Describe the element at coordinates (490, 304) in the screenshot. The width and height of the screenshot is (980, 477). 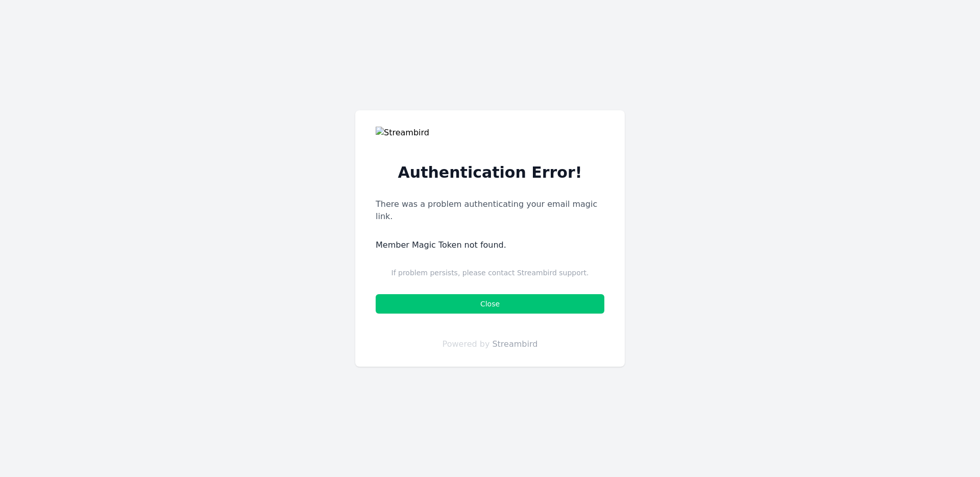
I see `button: Close` at that location.